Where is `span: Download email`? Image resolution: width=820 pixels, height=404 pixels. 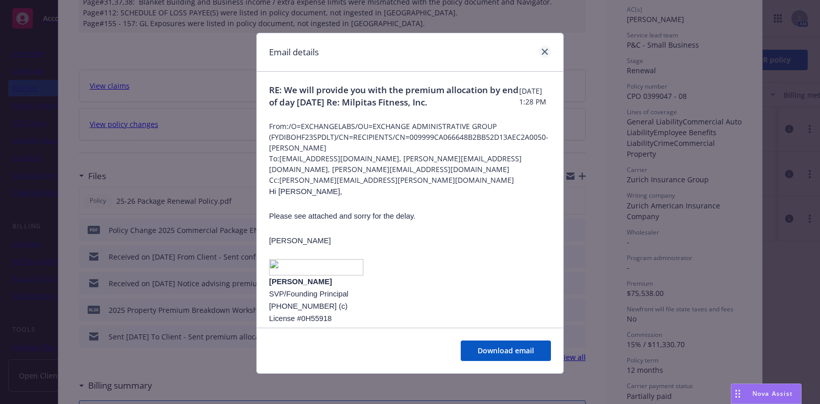
span: Download email is located at coordinates (506, 351).